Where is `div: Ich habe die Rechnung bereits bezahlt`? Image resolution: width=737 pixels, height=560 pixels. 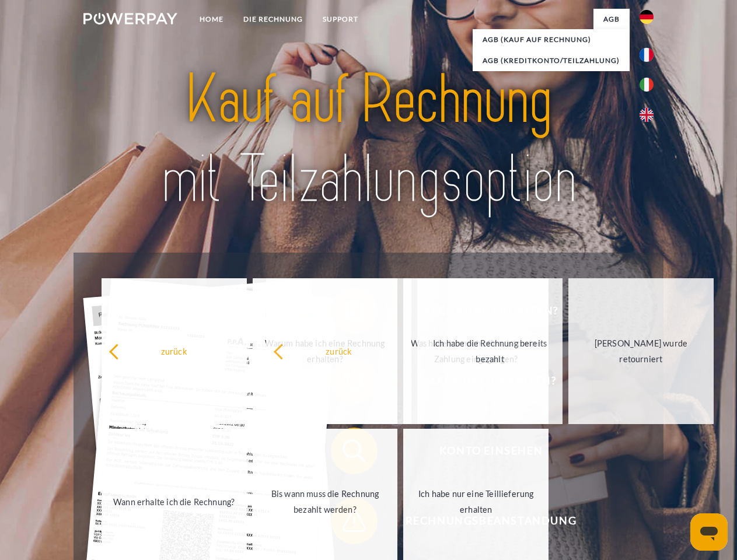 div: Ich habe die Rechnung bereits bezahlt is located at coordinates (490, 351).